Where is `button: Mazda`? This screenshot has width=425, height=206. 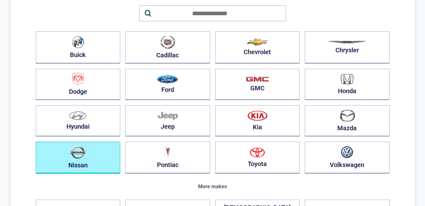
button: Mazda is located at coordinates (347, 121).